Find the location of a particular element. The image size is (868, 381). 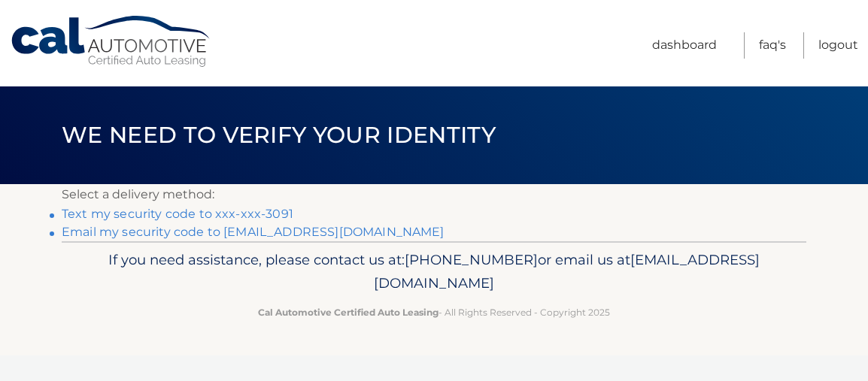

span: We need to verify your identity is located at coordinates (278, 135).